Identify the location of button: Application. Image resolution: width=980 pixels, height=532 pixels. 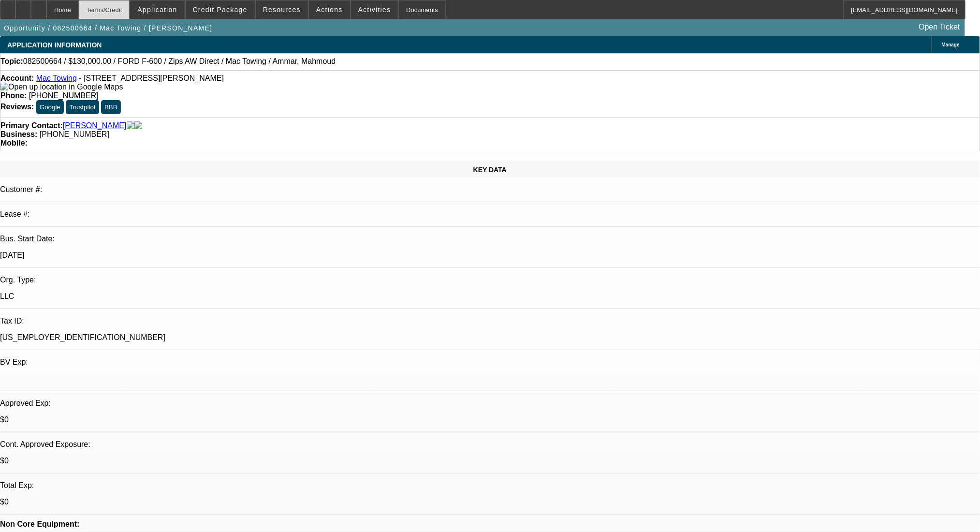
(157, 10).